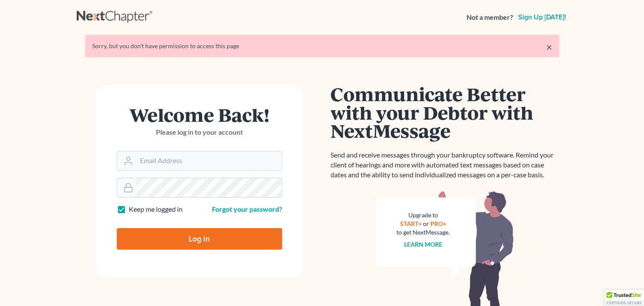 The width and height of the screenshot is (644, 306). What do you see at coordinates (489, 17) in the screenshot?
I see `strong: Not a member?` at bounding box center [489, 17].